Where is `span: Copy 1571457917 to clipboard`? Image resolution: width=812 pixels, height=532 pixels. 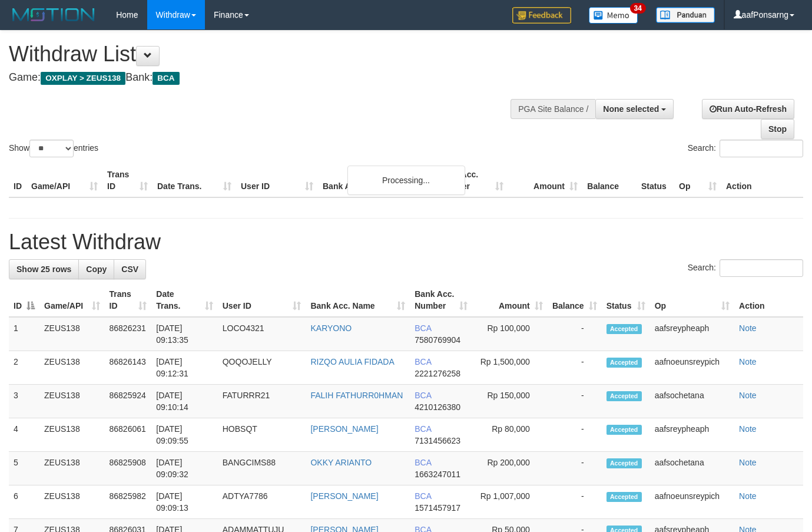
span: Copy 1571457917 to clipboard is located at coordinates (438, 508).